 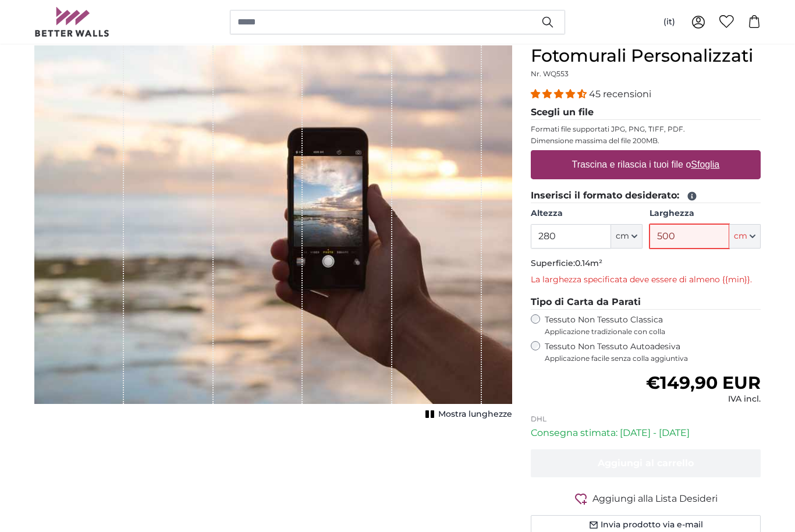 What do you see at coordinates (646, 196) in the screenshot?
I see `legend: Inserisci il formato desiderato:` at bounding box center [646, 196].